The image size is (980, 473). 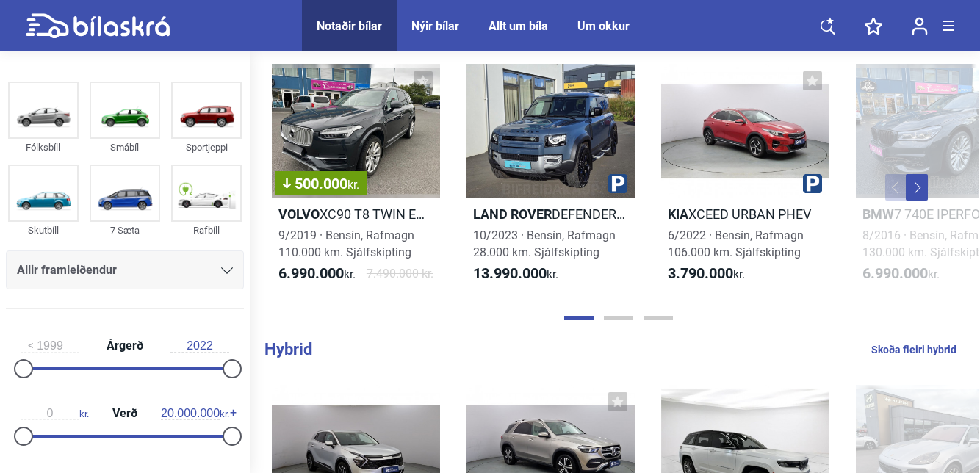 What do you see at coordinates (346, 244) in the screenshot?
I see `span: 9/2019 · Bensín, Rafmagn 110.000 km. Sjálfskipting` at bounding box center [346, 244].